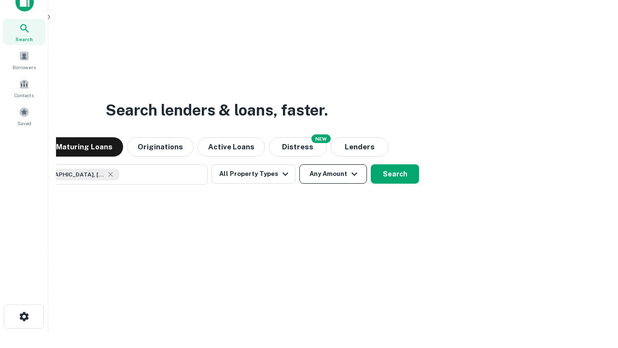 The height and width of the screenshot is (348, 618). Describe the element at coordinates (84, 147) in the screenshot. I see `button: Maturing Loans` at that location.